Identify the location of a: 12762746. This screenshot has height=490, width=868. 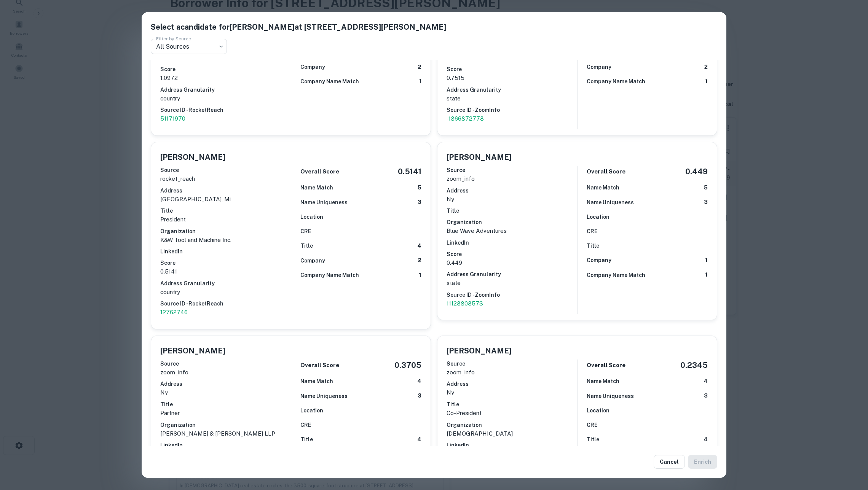
(226, 312).